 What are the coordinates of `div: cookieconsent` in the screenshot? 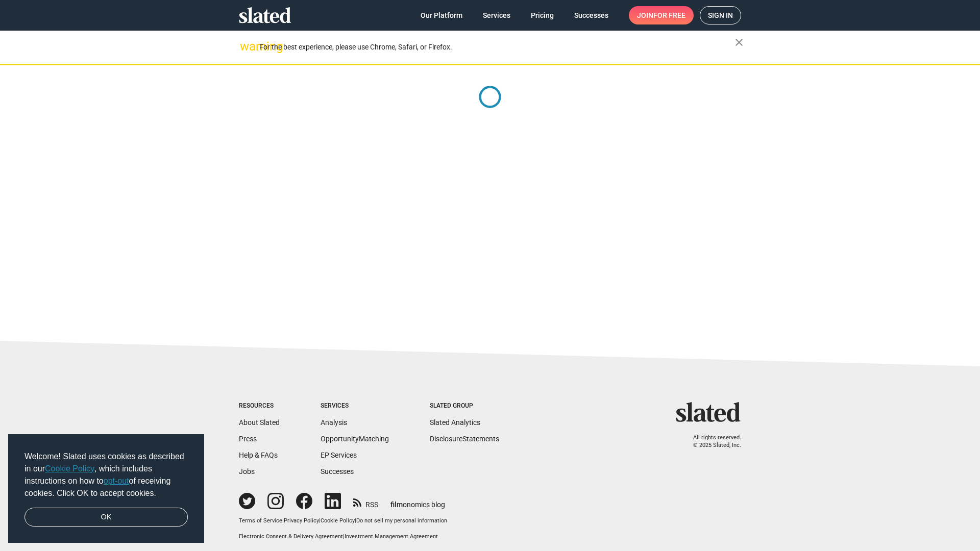 It's located at (106, 489).